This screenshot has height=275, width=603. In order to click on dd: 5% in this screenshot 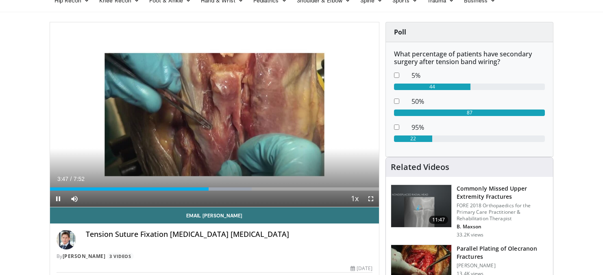, I will do `click(478, 76)`.